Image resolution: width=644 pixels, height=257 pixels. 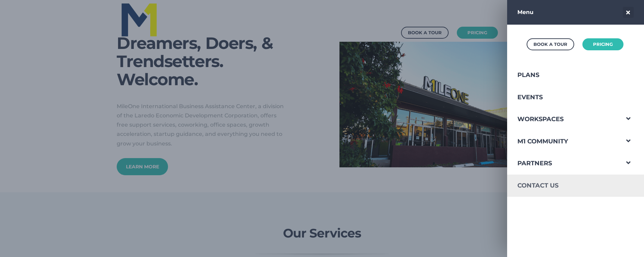 What do you see at coordinates (564, 163) in the screenshot?
I see `a: Partners` at bounding box center [564, 163].